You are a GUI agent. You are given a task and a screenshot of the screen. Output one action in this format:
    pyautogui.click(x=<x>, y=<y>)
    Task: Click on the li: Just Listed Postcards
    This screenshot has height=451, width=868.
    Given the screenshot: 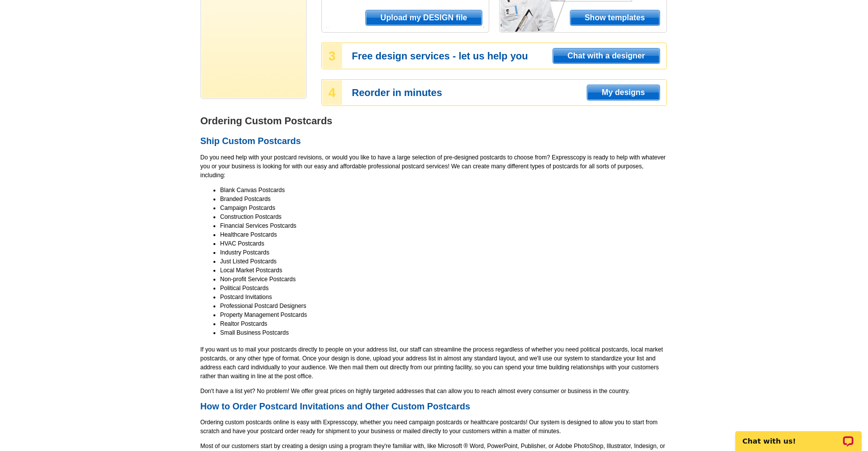 What is the action you would take?
    pyautogui.click(x=443, y=262)
    